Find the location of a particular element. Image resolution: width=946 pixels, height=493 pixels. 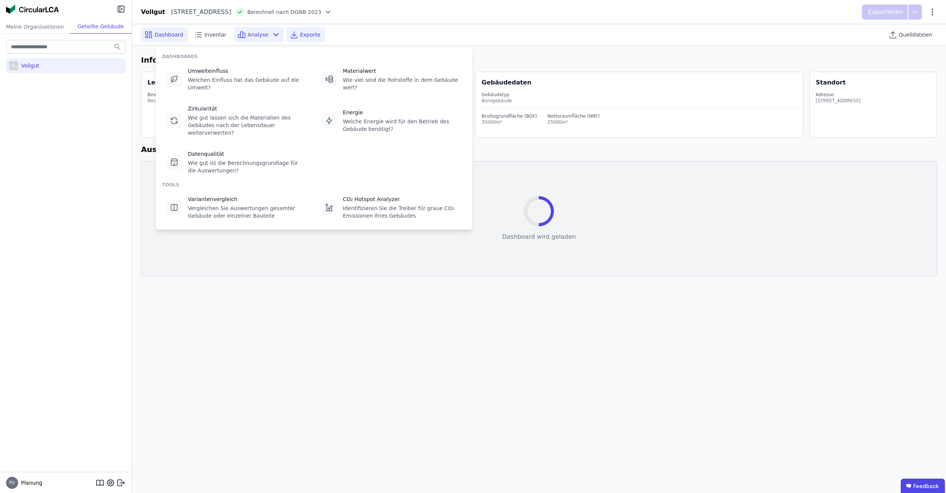

span: Planung is located at coordinates (30, 483).